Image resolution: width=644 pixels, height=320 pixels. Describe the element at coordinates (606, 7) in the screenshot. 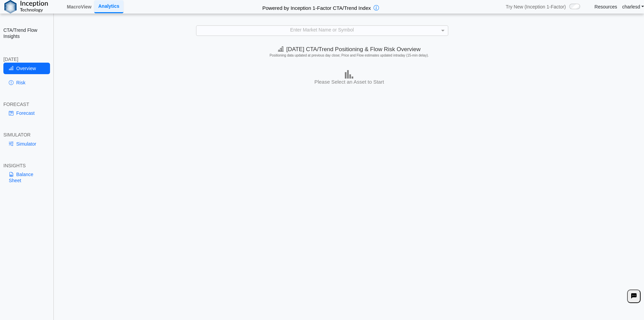

I see `a: Resources` at that location.